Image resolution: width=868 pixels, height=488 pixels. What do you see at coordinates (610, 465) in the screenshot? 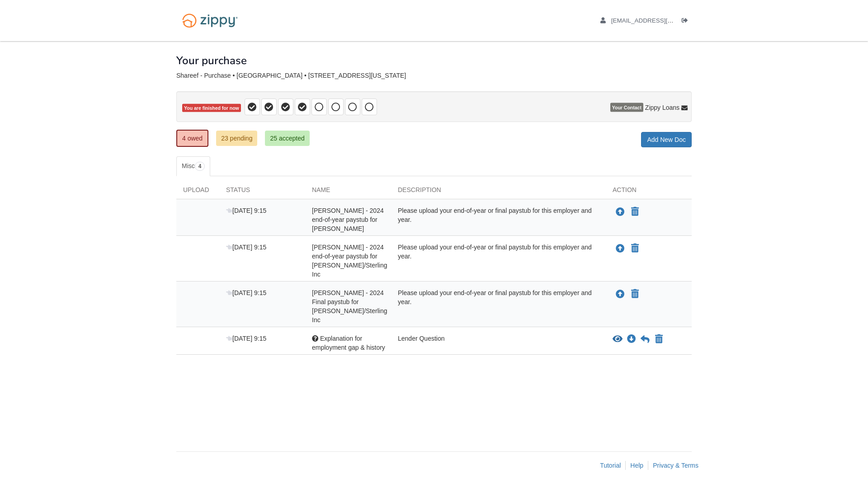
I see `a: Tutorial` at bounding box center [610, 465].